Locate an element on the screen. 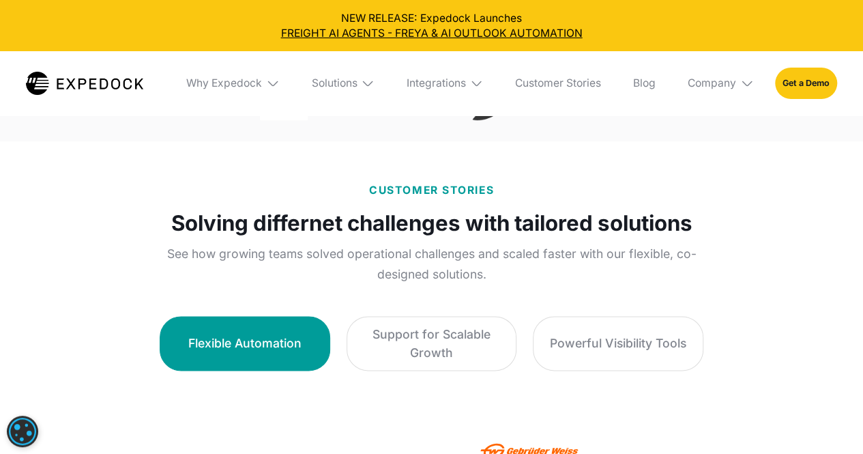 The height and width of the screenshot is (454, 863). div: NEW RELEASE: Expedock Launches is located at coordinates (432, 26).